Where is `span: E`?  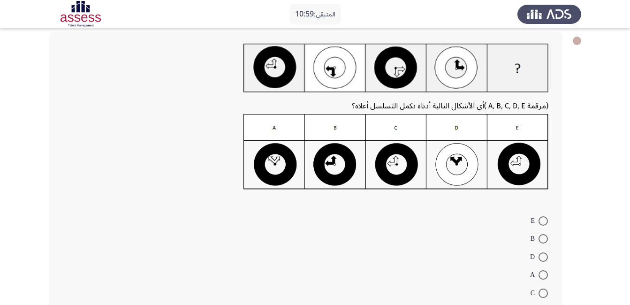
span: E is located at coordinates (534, 221).